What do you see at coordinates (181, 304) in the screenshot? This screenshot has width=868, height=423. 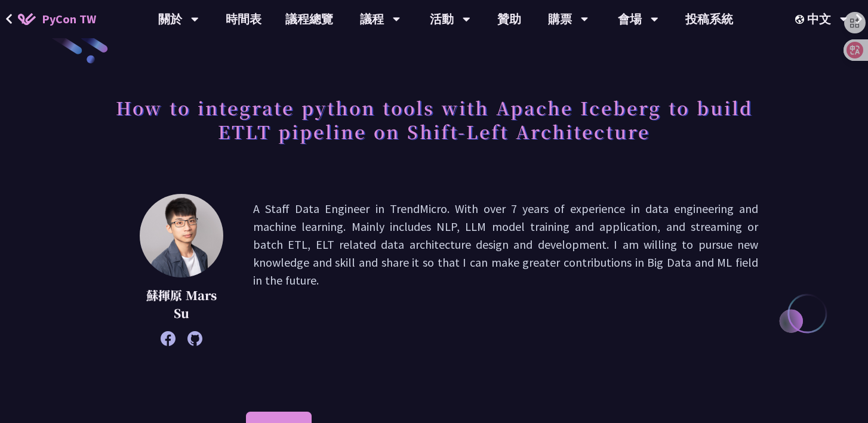 I see `p: 蘇揮原 Mars Su` at bounding box center [181, 304].